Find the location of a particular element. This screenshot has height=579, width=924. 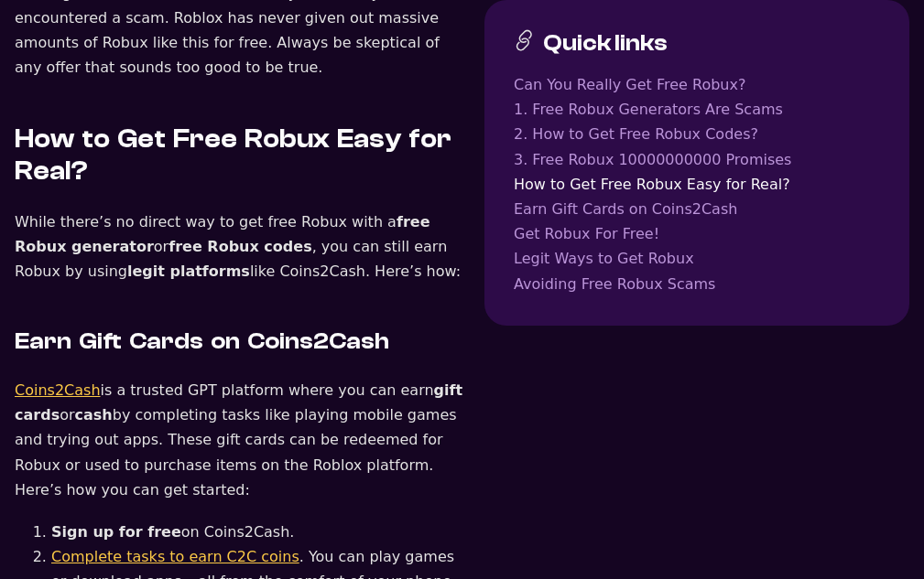

li: on Coins2Cash. is located at coordinates (260, 531).